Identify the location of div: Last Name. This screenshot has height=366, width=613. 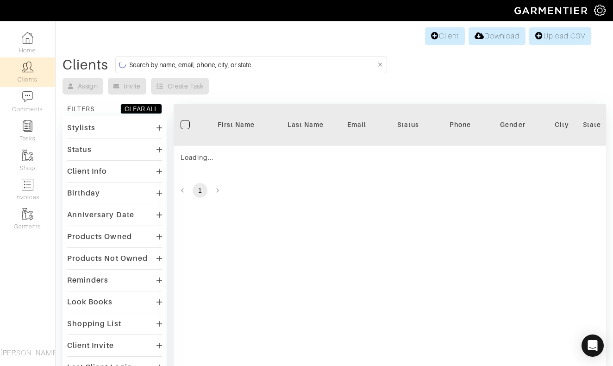
(306, 125).